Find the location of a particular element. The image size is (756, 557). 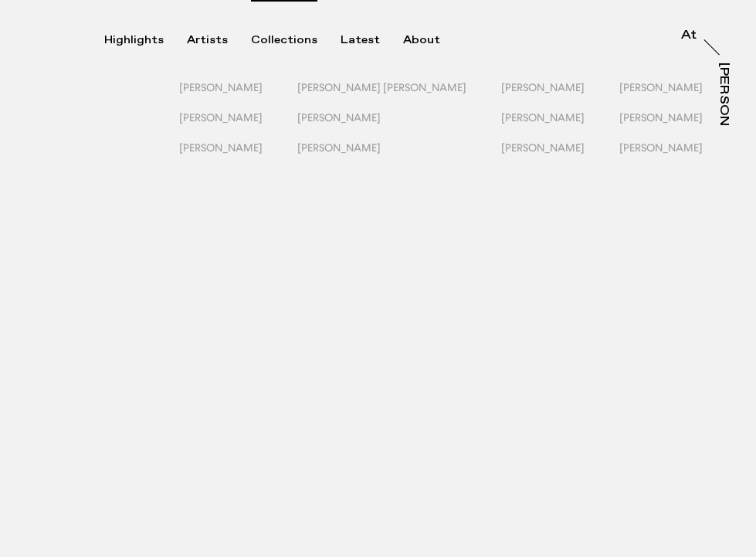

a: At is located at coordinates (689, 37).